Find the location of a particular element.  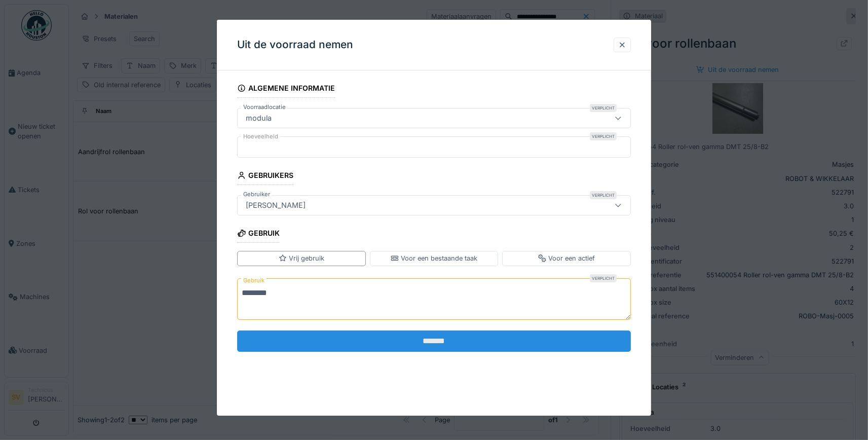

div: Gebruik is located at coordinates (259, 234).